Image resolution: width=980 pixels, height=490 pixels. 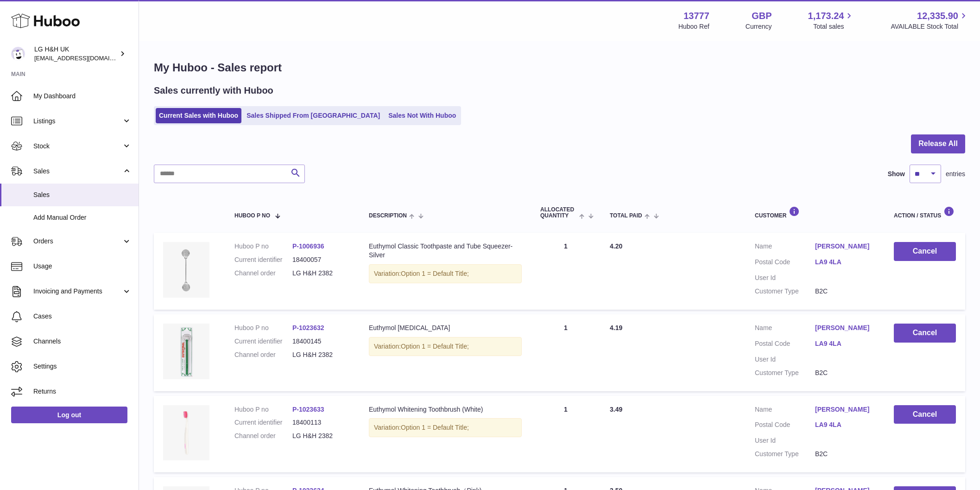 I want to click on span: entries, so click(x=956, y=174).